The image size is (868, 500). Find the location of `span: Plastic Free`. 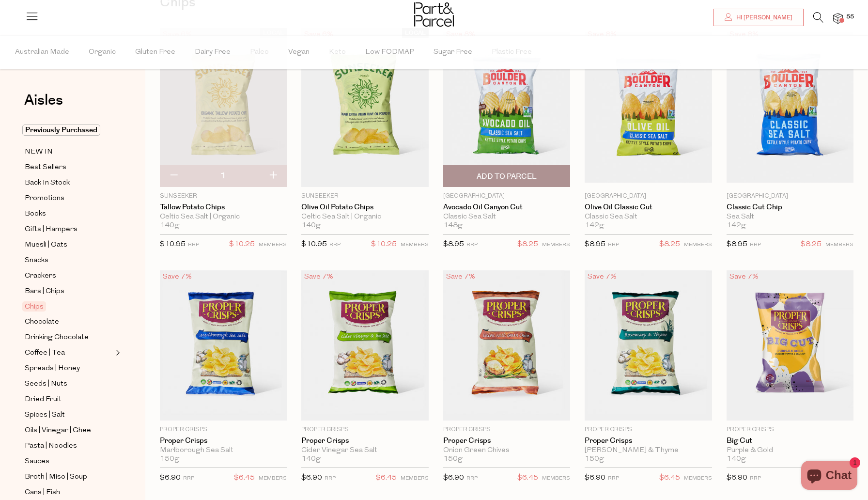

span: Plastic Free is located at coordinates (511, 53).